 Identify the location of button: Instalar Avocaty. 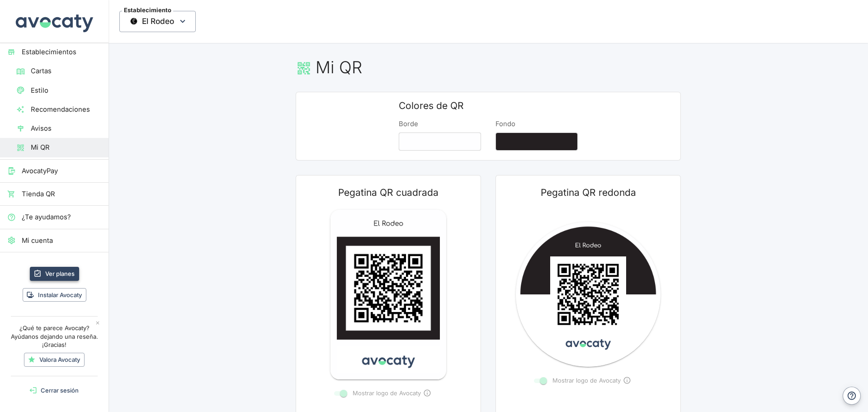
(54, 295).